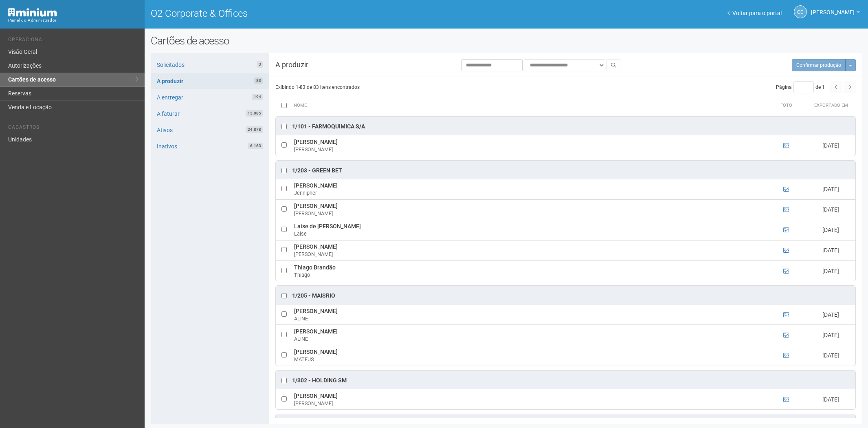 This screenshot has width=868, height=428. Describe the element at coordinates (319, 381) in the screenshot. I see `div: 1/302 - HOLDING SM` at that location.